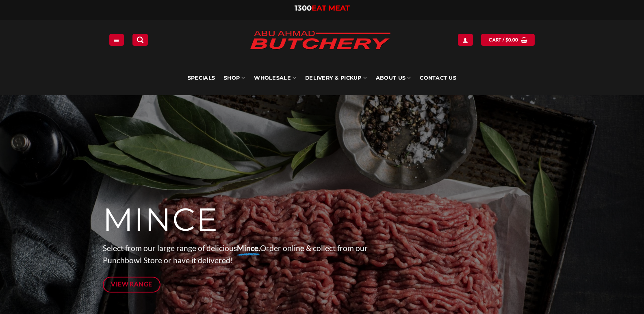 Image resolution: width=644 pixels, height=314 pixels. I want to click on a: About Us, so click(393, 78).